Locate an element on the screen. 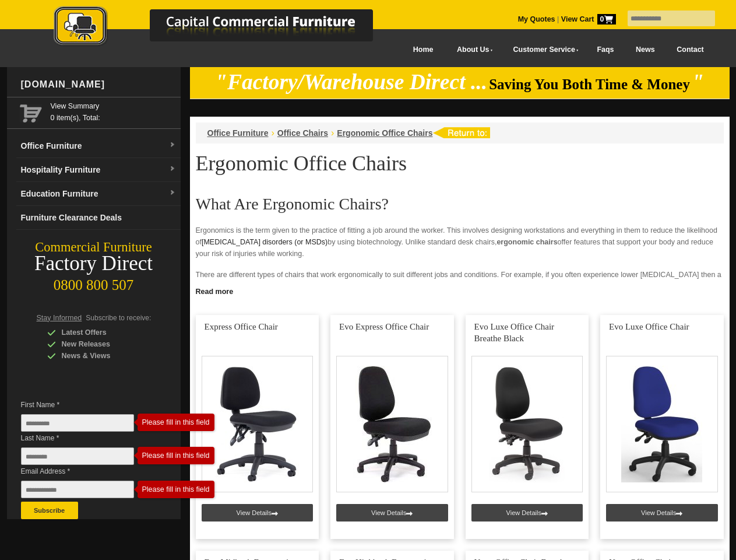 The width and height of the screenshot is (736, 560). em: "Factory/Warehouse Direct ... is located at coordinates (351, 81).